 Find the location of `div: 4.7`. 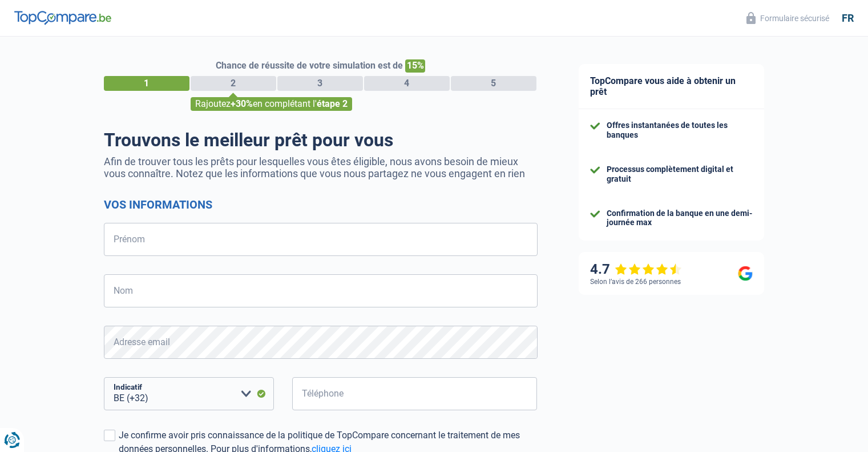

div: 4.7 is located at coordinates (636, 269).